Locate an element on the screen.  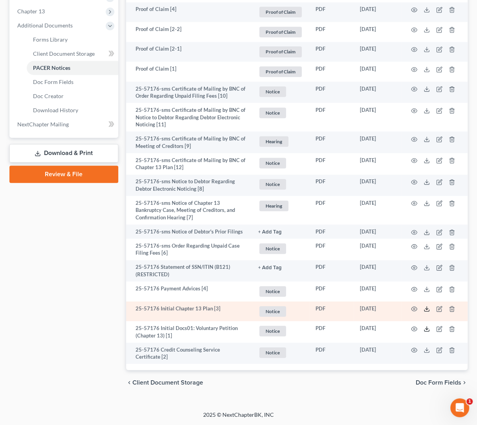
a: Client Document Storage is located at coordinates (72, 54).